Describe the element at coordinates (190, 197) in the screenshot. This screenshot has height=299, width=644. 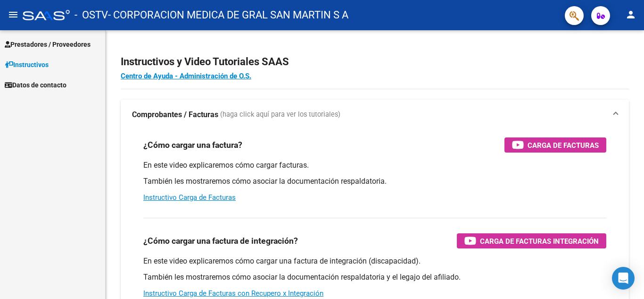
I see `a: Instructivo Carga de Facturas` at that location.